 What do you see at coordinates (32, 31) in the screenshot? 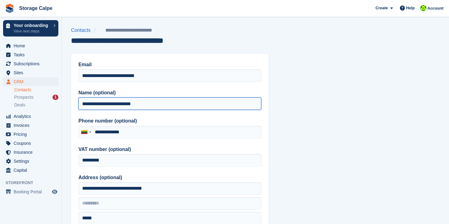
I see `p: View next steps` at bounding box center [32, 31].